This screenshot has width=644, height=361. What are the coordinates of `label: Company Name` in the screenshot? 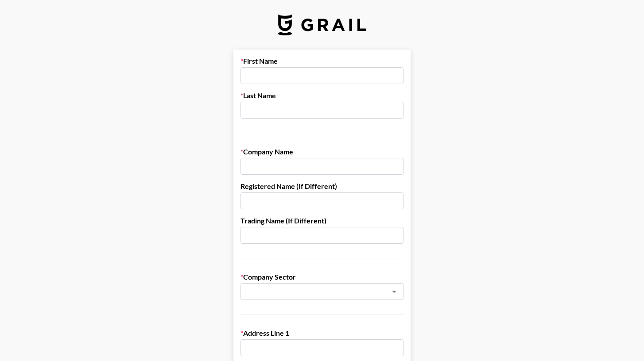 It's located at (322, 152).